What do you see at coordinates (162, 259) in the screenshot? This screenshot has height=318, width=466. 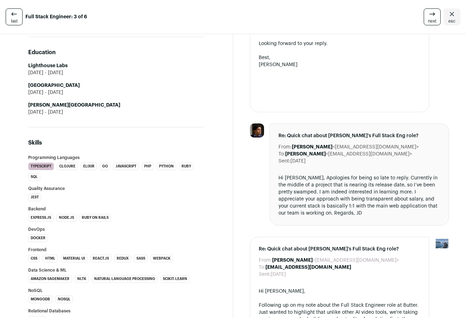 I see `li: Webpack` at bounding box center [162, 259].